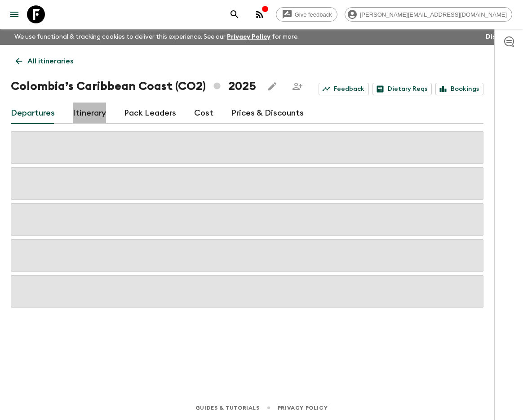 The width and height of the screenshot is (523, 420). I want to click on a: Give feedback, so click(306, 14).